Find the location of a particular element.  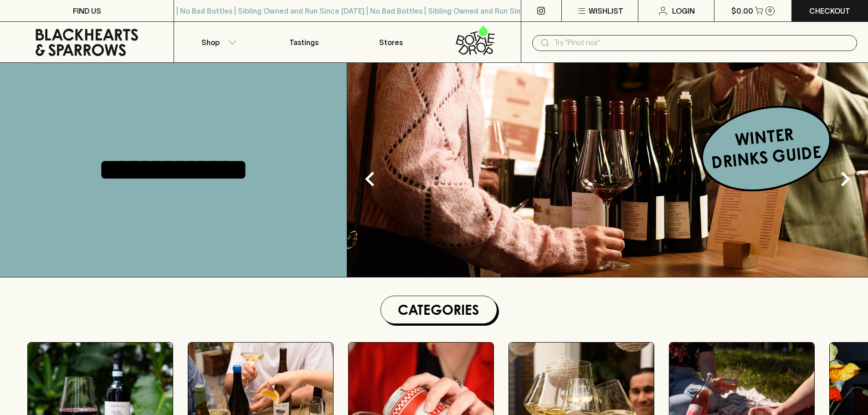

button: Shop is located at coordinates (217, 42).